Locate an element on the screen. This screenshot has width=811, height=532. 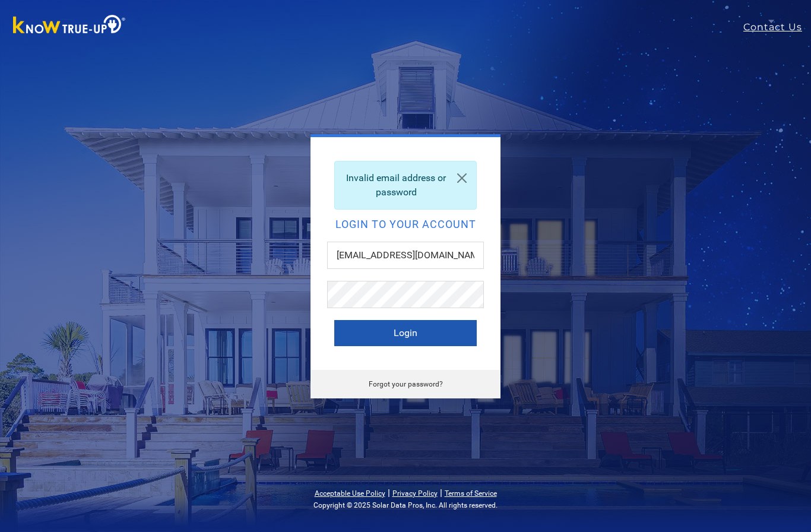
a: Terms of Service is located at coordinates (471, 493).